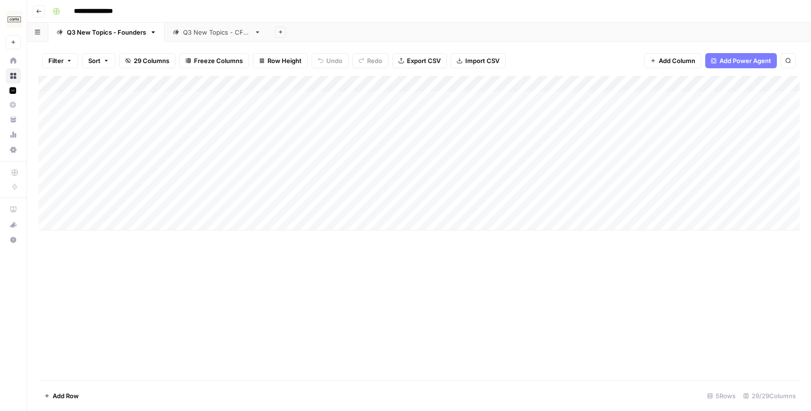  Describe the element at coordinates (217, 32) in the screenshot. I see `div: Q3 New Topics - CFOs` at that location.